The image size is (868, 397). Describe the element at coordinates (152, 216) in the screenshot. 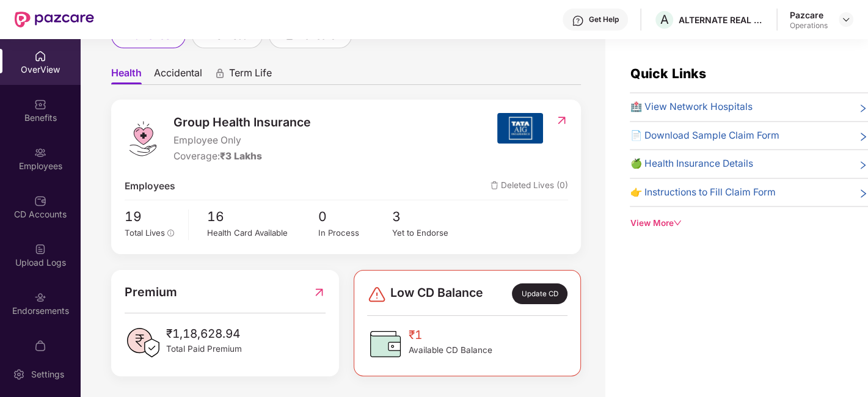

I see `span: 19` at that location.